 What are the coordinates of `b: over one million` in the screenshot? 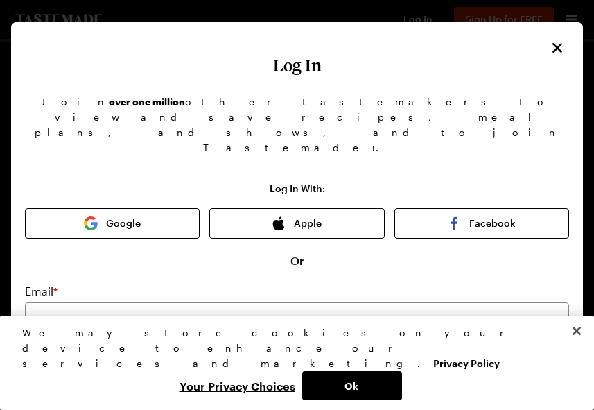 It's located at (147, 101).